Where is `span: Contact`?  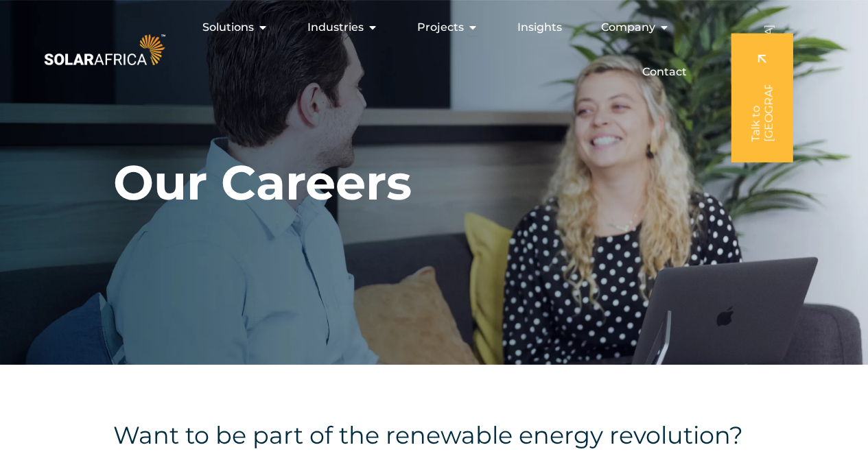 span: Contact is located at coordinates (664, 72).